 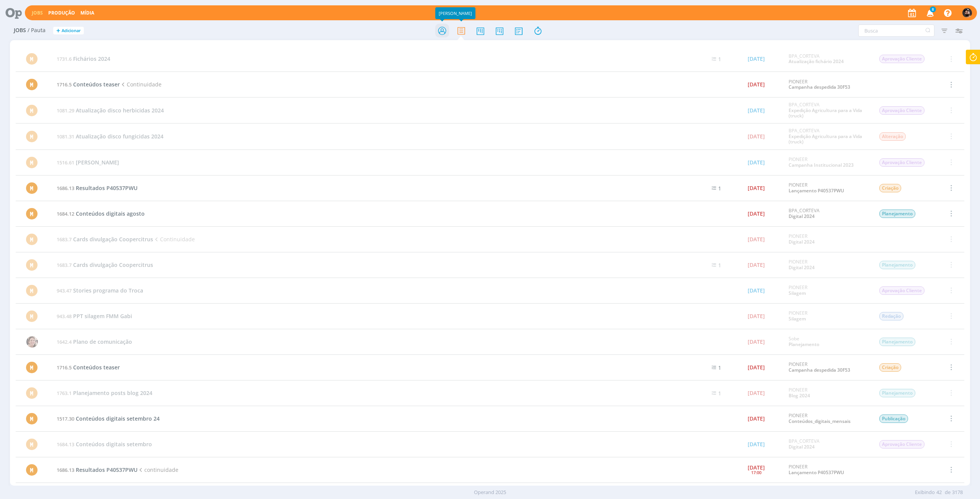 I want to click on span: Atualização disco herbicidas 2024, so click(x=120, y=110).